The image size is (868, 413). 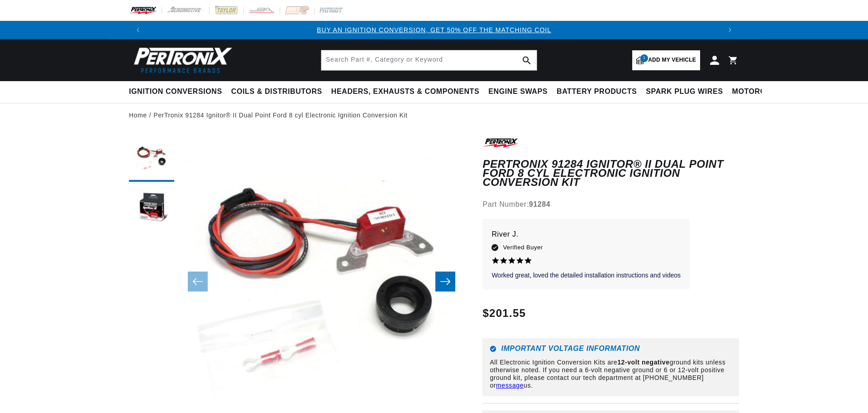 I want to click on button: Slide left, so click(x=198, y=281).